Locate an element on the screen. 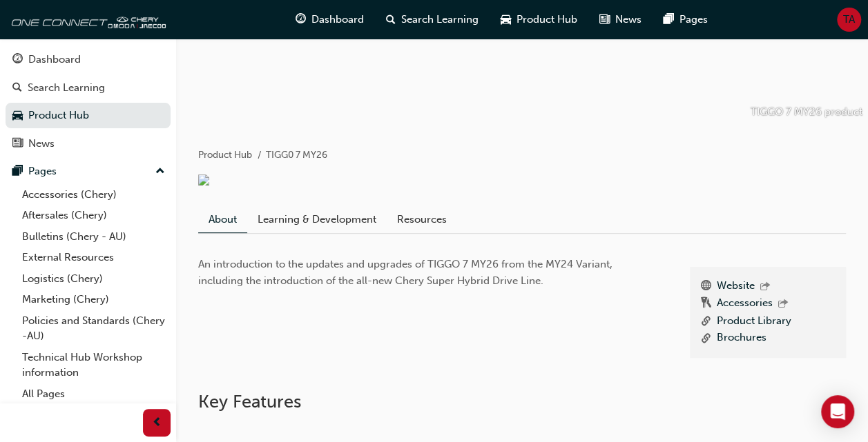 This screenshot has width=868, height=442. a: Marketing (Chery) is located at coordinates (93, 299).